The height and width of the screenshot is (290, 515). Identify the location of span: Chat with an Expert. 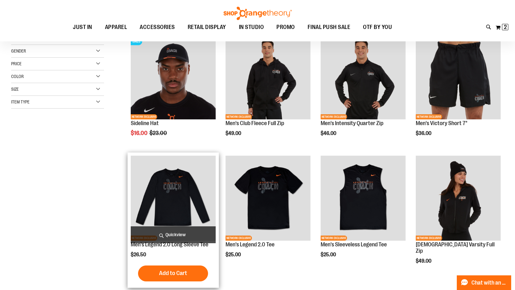
(489, 282).